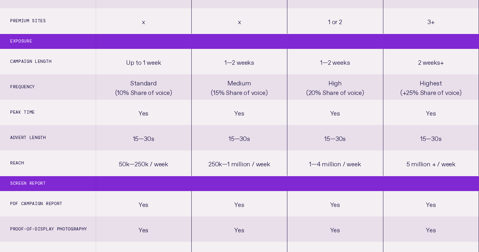 The image size is (479, 252). I want to click on div: High (20% Share of voice), so click(335, 87).